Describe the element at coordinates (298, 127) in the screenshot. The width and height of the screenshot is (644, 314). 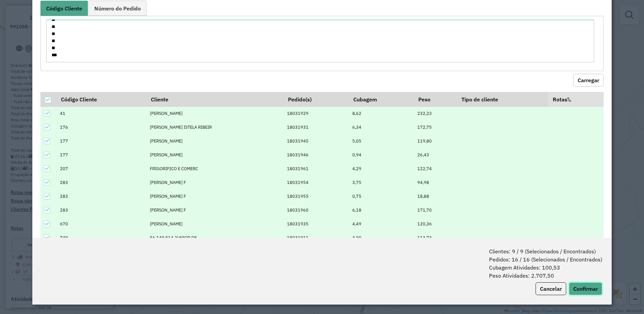
I see `span: 18031931` at that location.